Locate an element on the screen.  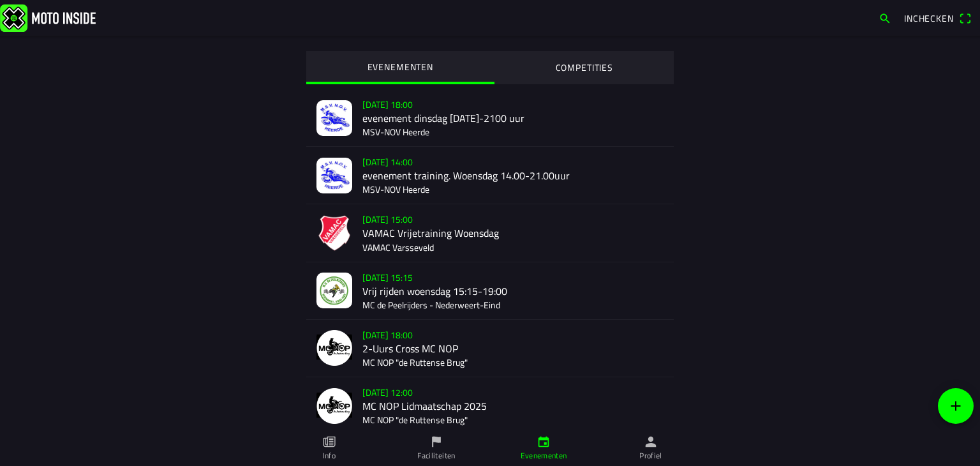
img: k137bo8lEvRdttaoTyZxjRlU4nE7JlQNNs5A6sCR.jpg is located at coordinates (335, 175).